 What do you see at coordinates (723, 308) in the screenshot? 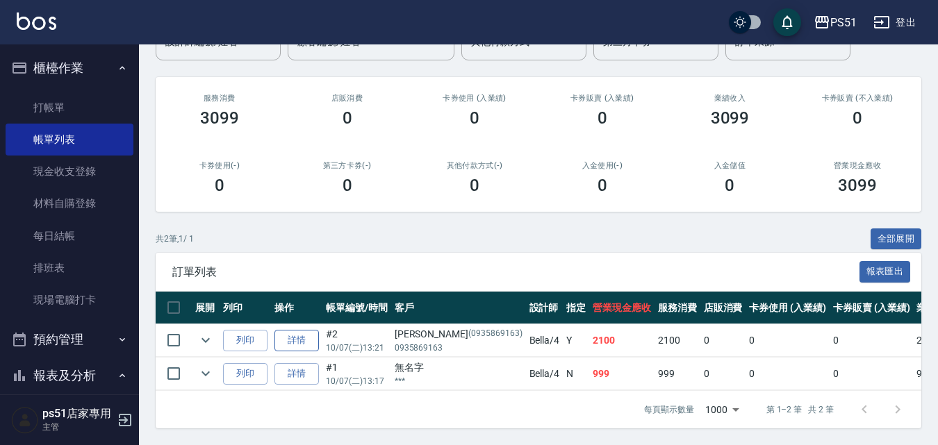
I see `th: 店販消費` at bounding box center [723, 308].